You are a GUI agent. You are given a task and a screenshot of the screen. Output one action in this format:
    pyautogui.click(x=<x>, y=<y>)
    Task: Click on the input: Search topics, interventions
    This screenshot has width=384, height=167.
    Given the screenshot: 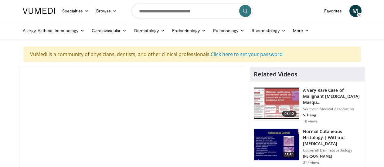 What is the action you would take?
    pyautogui.click(x=192, y=11)
    